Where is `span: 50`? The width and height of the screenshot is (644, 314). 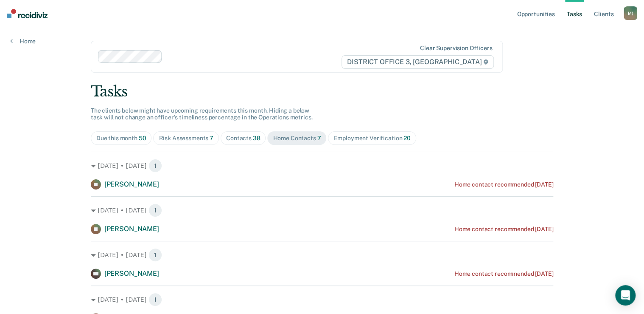 span: 50 is located at coordinates (142, 138).